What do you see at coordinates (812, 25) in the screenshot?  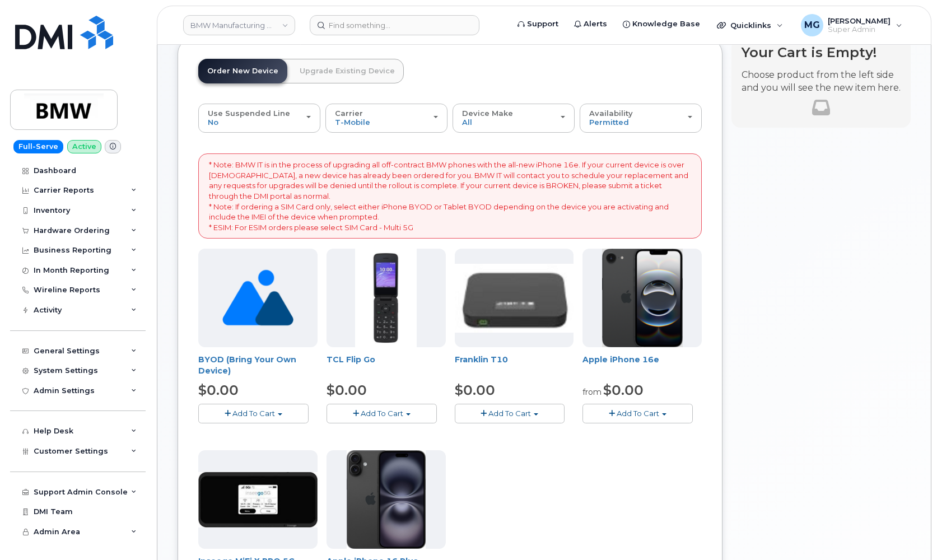 I see `span: MG` at bounding box center [812, 25].